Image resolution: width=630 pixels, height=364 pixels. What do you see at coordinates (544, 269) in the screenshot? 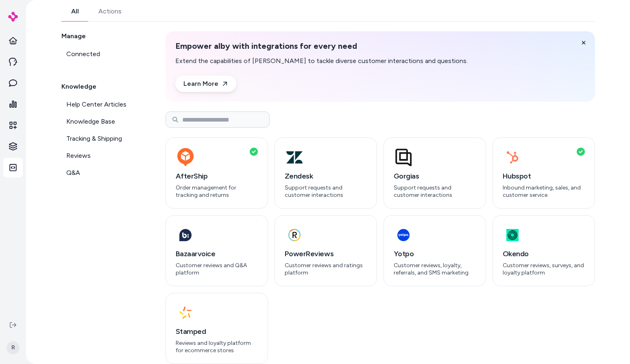
I see `p: Customer reviews, surveys, and loyalty platform` at bounding box center [544, 269].